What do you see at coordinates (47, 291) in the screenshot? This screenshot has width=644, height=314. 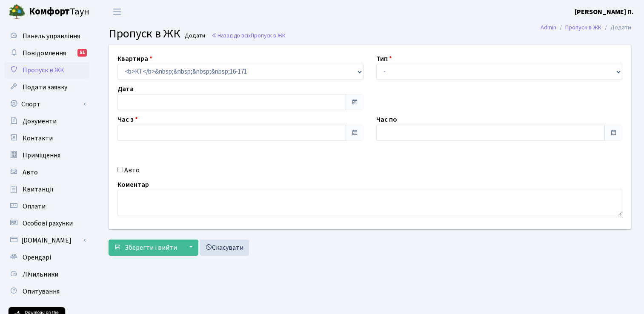 I see `a: Опитування` at bounding box center [47, 291].